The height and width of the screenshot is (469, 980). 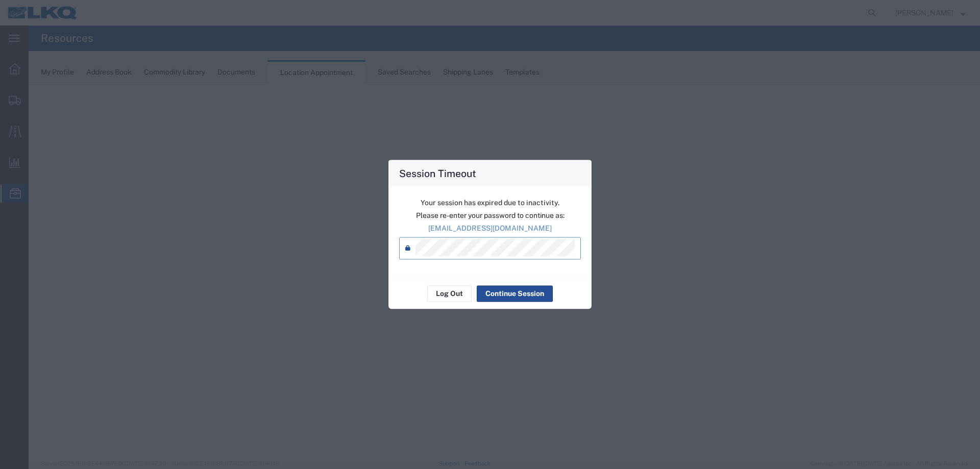 I want to click on p: Please re-enter your password to continue as:, so click(x=490, y=215).